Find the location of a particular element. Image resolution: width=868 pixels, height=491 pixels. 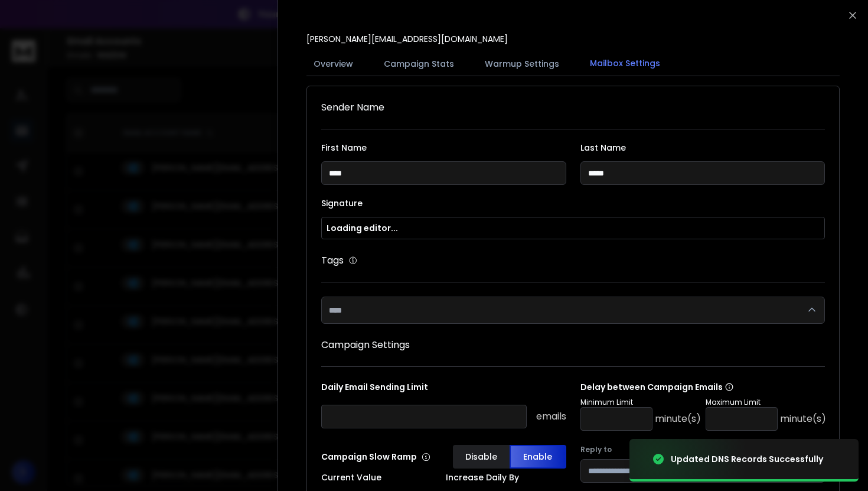

label: Reply to is located at coordinates (703, 450).